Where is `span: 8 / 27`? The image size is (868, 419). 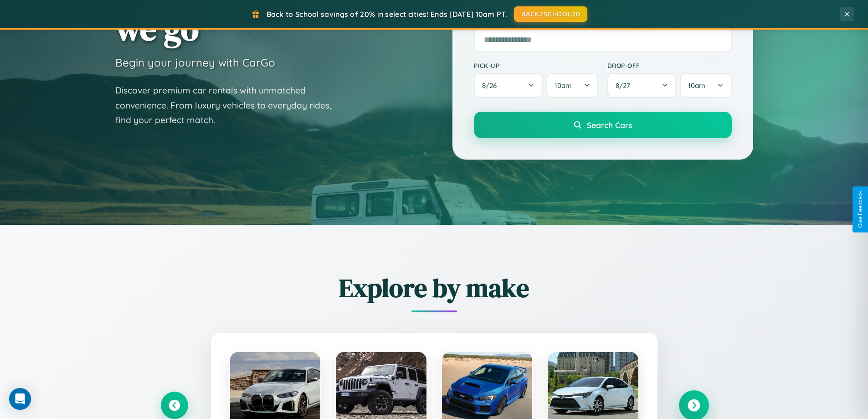 span: 8 / 27 is located at coordinates (625, 85).